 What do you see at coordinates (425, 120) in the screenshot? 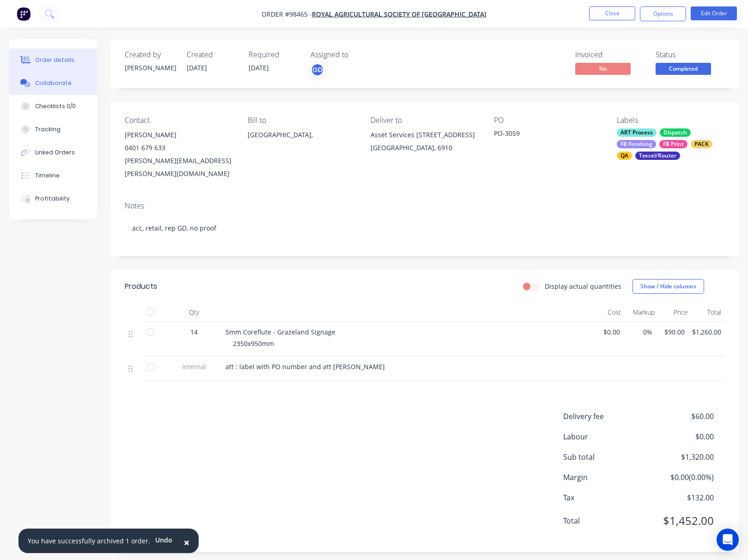
I see `div: Deliver to` at bounding box center [425, 120].